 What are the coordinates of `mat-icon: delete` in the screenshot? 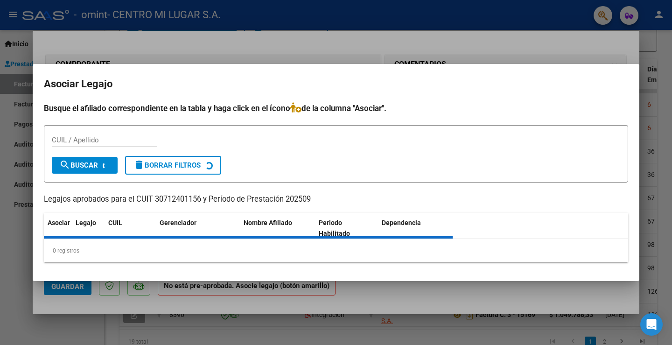 It's located at (139, 165).